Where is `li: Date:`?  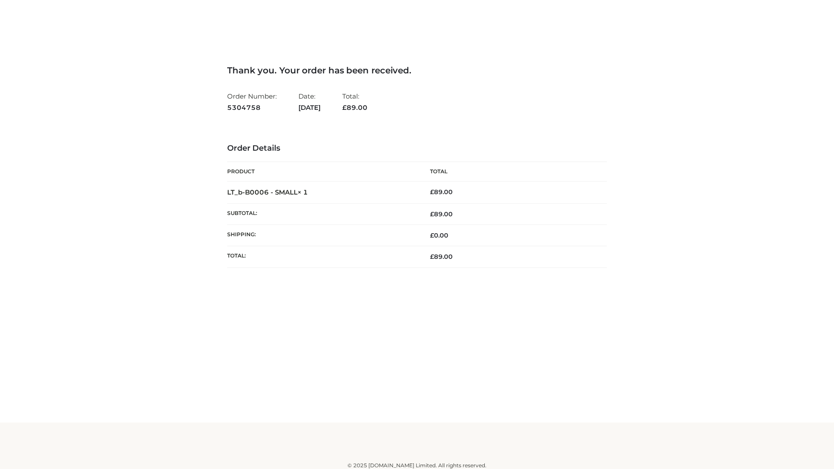 li: Date: is located at coordinates (309, 102).